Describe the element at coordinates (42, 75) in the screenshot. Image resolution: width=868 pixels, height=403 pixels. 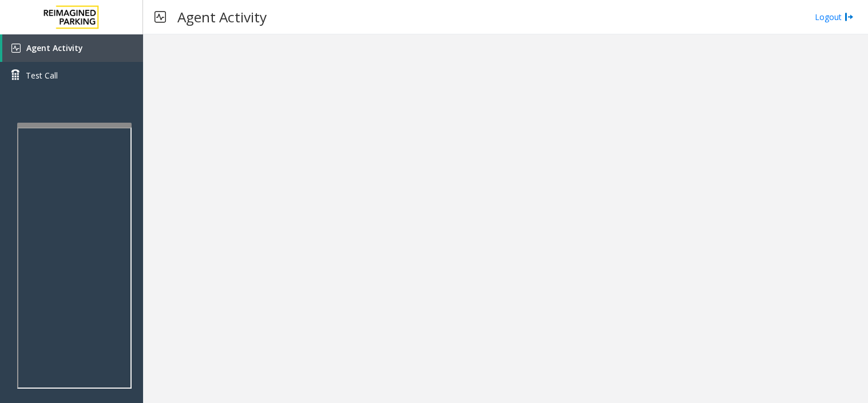
I see `span: Test Call` at that location.